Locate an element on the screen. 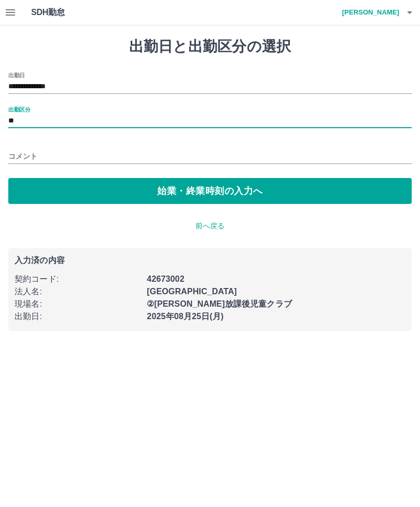 This screenshot has height=507, width=420. b: 2025年08月25日(月) is located at coordinates (186, 315).